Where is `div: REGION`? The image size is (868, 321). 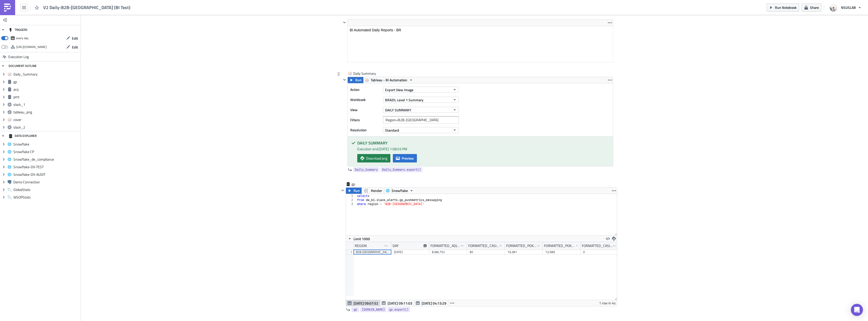 div: REGION is located at coordinates (361, 245).